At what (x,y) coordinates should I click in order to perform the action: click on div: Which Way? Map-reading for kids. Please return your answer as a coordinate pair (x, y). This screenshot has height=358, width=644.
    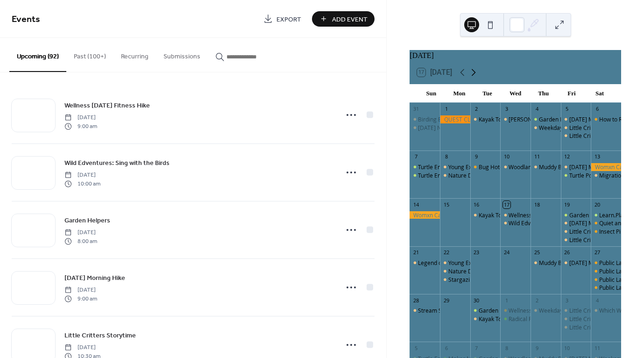
    Looking at the image, I should click on (606, 310).